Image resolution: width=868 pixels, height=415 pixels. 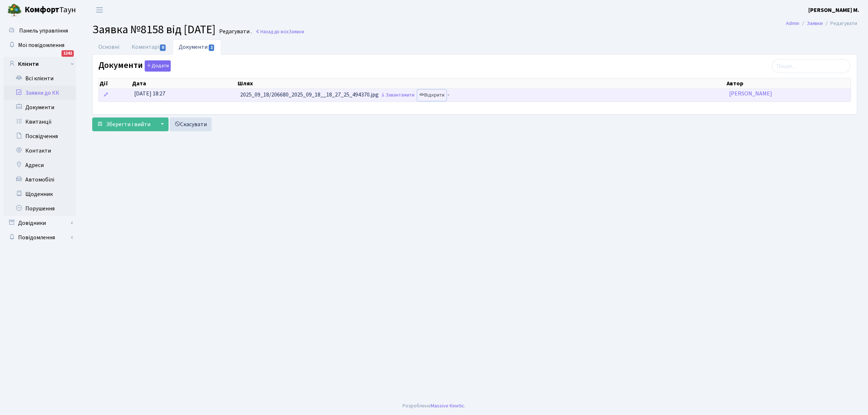 What do you see at coordinates (157, 65) in the screenshot?
I see `a: Додати` at bounding box center [157, 65].